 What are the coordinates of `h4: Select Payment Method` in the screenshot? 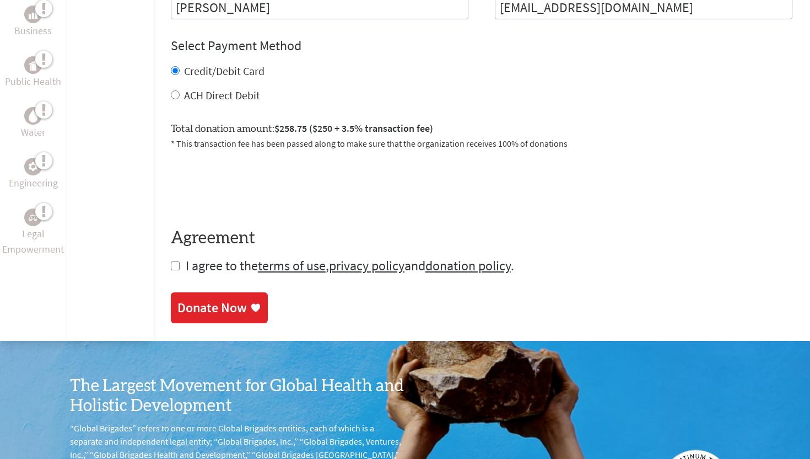 It's located at (482, 46).